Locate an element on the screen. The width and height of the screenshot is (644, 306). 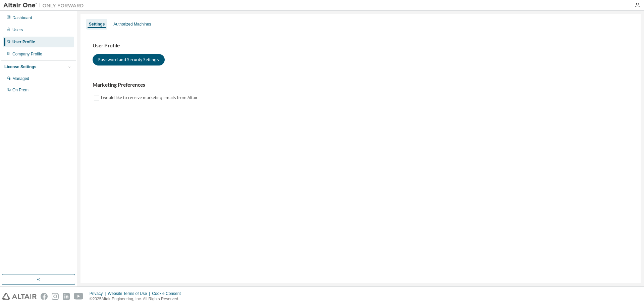
img: instagram.svg is located at coordinates (55, 296).